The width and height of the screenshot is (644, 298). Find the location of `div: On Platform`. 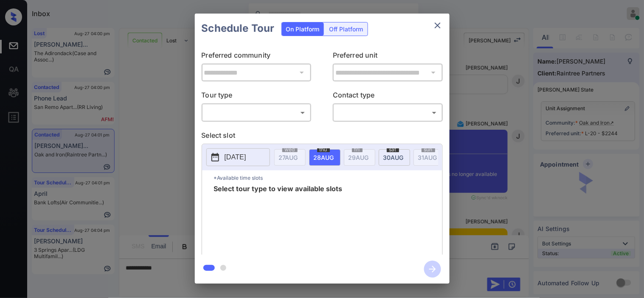

div: On Platform is located at coordinates (303, 29).